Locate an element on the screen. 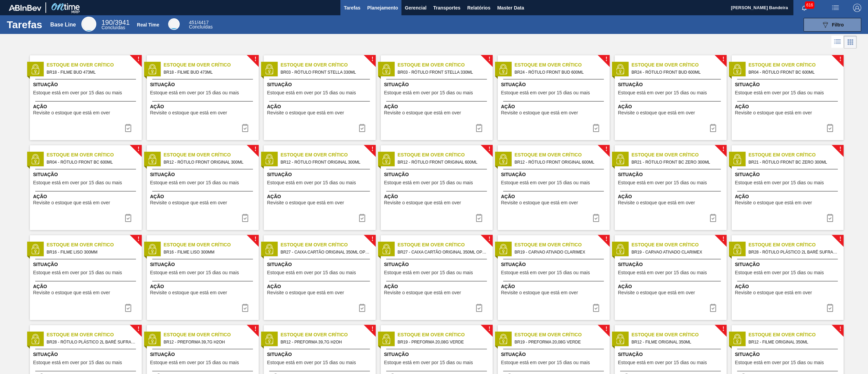 The height and width of the screenshot is (374, 868). div: Completar tarefa: 30294735 is located at coordinates (128, 308).